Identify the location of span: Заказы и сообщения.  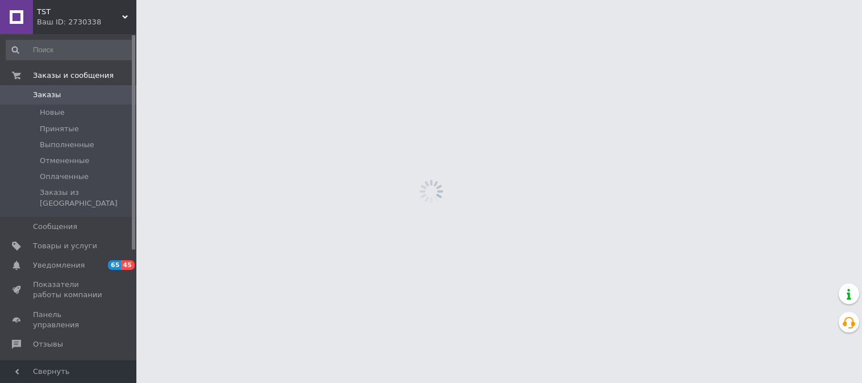
(73, 76).